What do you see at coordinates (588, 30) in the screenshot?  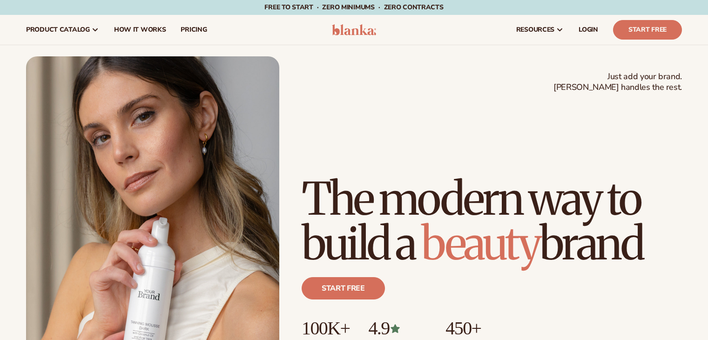 I see `span: LOGIN` at bounding box center [588, 30].